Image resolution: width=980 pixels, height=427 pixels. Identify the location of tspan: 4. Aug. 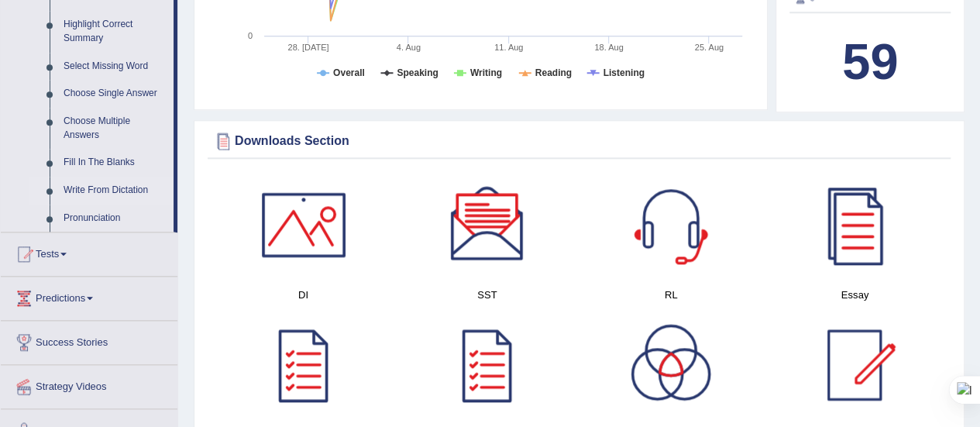
(408, 47).